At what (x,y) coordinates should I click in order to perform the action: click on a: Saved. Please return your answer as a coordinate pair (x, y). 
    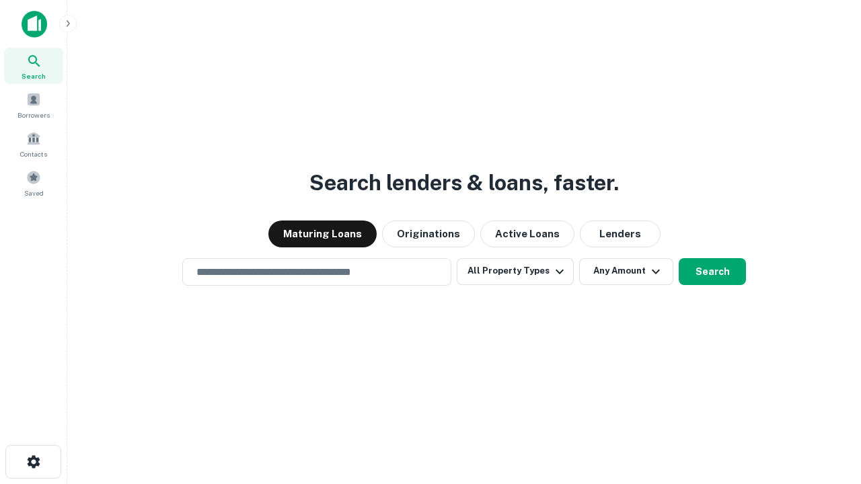
    Looking at the image, I should click on (34, 183).